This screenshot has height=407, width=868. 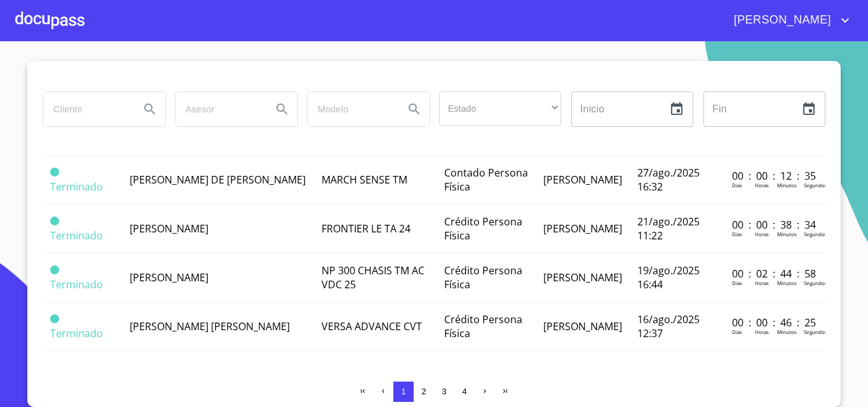 I want to click on button: 2, so click(x=424, y=392).